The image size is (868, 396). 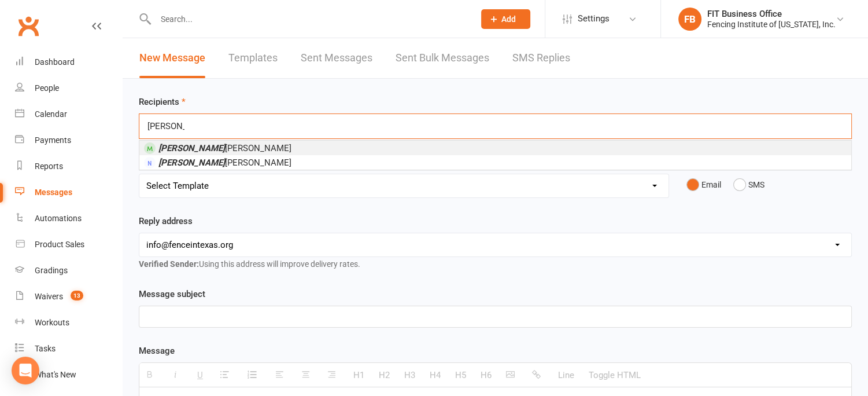 What do you see at coordinates (249, 264) in the screenshot?
I see `span: Using this address will improve delivery rates.` at bounding box center [249, 264].